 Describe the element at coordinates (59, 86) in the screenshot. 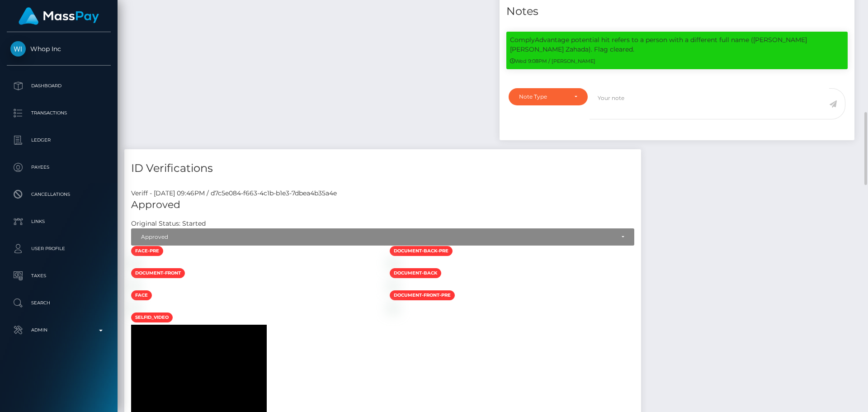

I see `p: Dashboard` at that location.